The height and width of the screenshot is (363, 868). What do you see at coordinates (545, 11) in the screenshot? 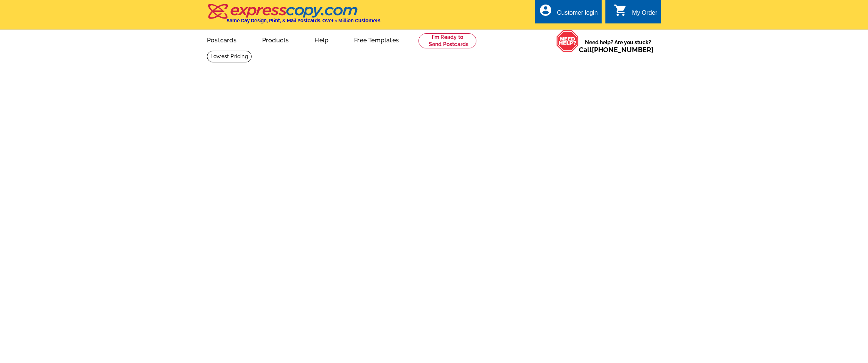
I see `i: account_circle` at bounding box center [545, 11].